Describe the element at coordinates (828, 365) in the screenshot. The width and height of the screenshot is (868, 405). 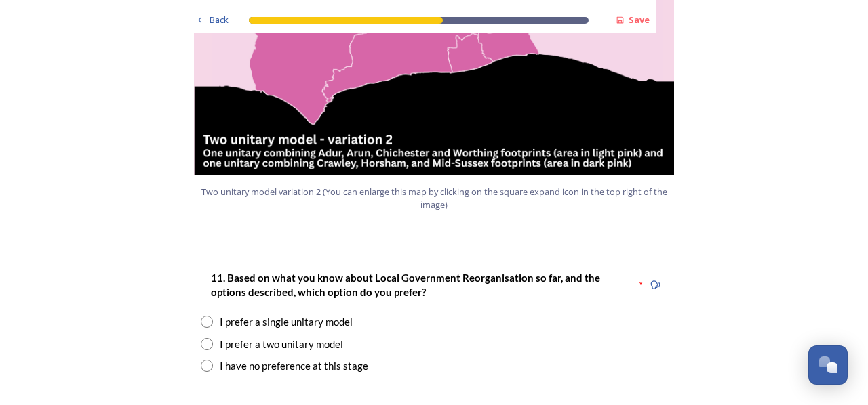
I see `button: Open Chat` at that location.